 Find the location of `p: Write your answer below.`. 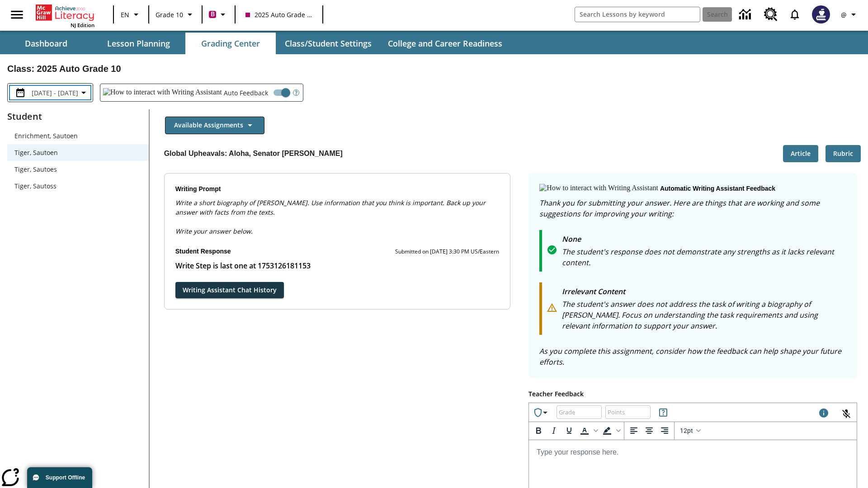

p: Write your answer below. is located at coordinates (337, 226).